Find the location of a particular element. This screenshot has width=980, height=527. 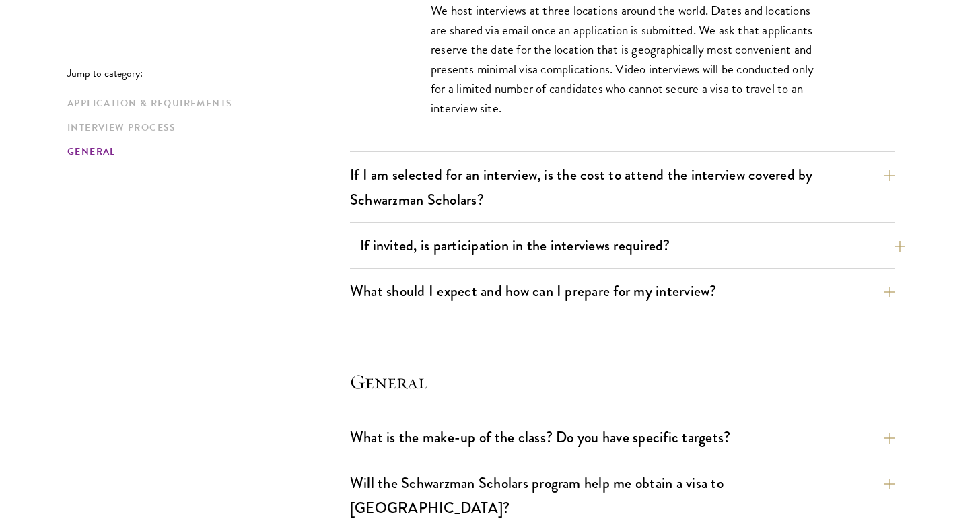

button: If I am selected for an interview, is the cost to attend the interview covered by Schwarzman Scho... is located at coordinates (622, 188).